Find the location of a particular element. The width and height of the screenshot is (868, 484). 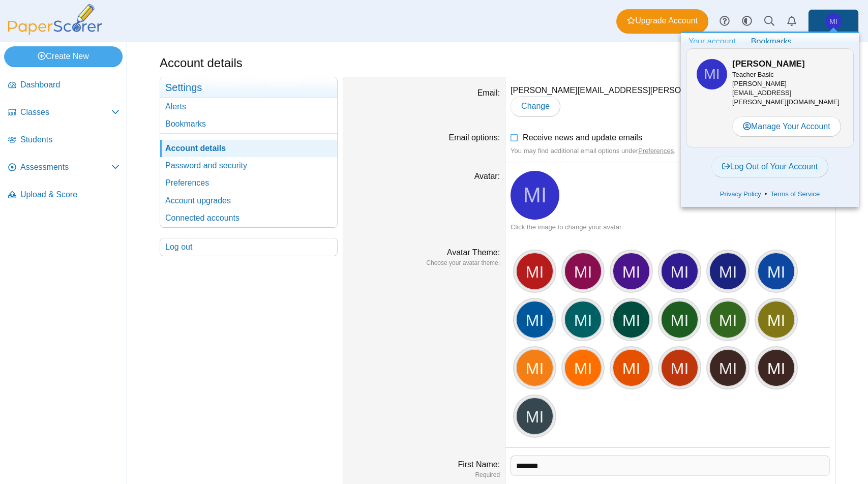

h3: Settings is located at coordinates (249, 88).